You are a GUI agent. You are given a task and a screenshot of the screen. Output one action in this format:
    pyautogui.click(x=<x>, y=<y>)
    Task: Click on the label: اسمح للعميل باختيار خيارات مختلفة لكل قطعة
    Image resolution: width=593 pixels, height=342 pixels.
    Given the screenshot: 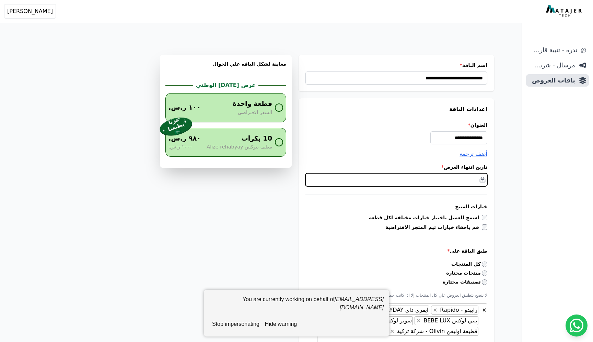 What is the action you would take?
    pyautogui.click(x=425, y=217)
    